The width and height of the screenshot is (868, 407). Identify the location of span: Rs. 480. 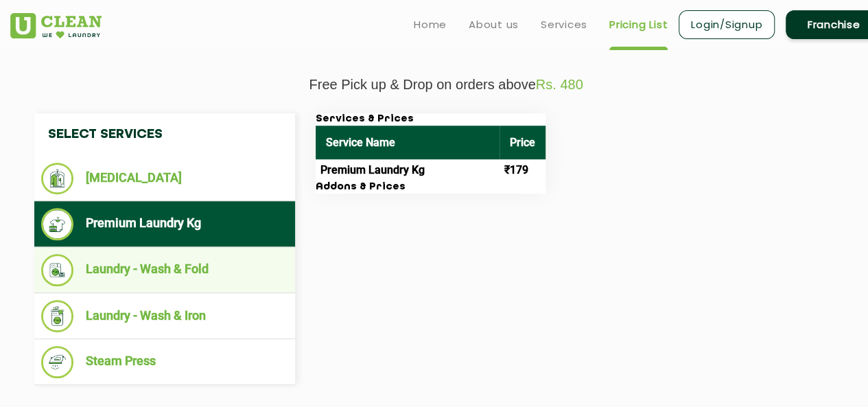
(559, 84).